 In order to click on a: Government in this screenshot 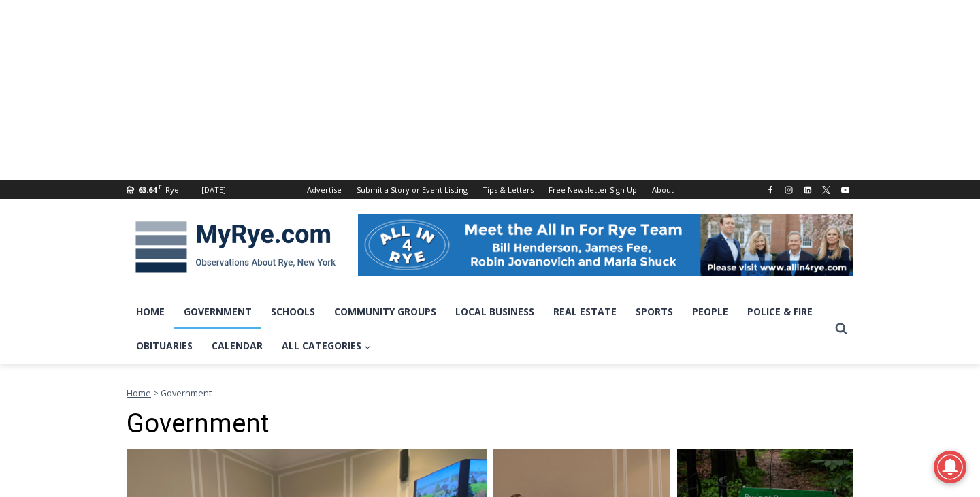, I will do `click(218, 312)`.